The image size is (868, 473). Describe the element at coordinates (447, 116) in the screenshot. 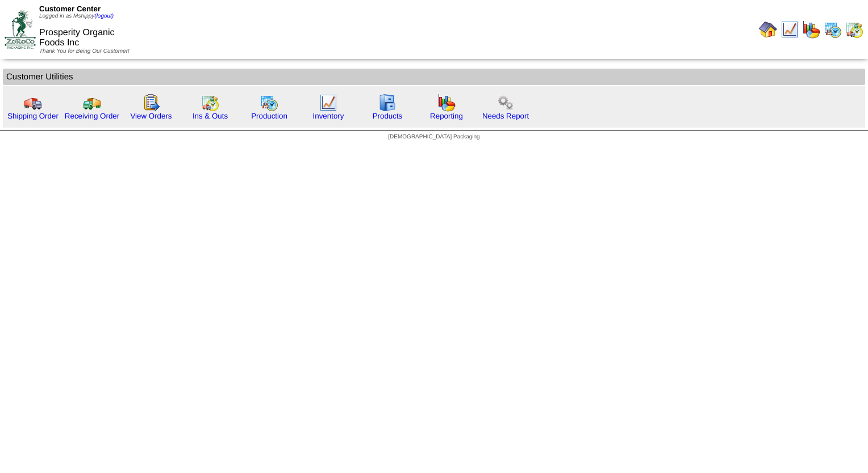

I see `a: Reporting` at that location.